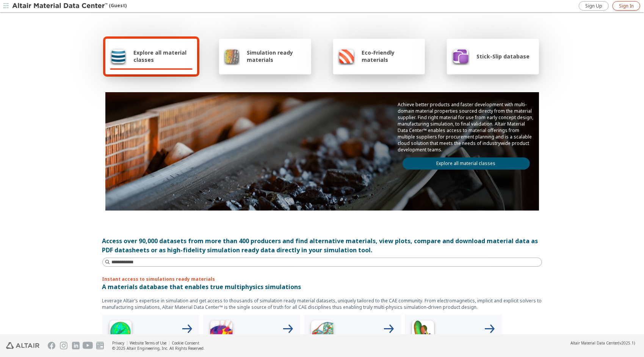  Describe the element at coordinates (70, 6) in the screenshot. I see `div: (Guest)` at that location.